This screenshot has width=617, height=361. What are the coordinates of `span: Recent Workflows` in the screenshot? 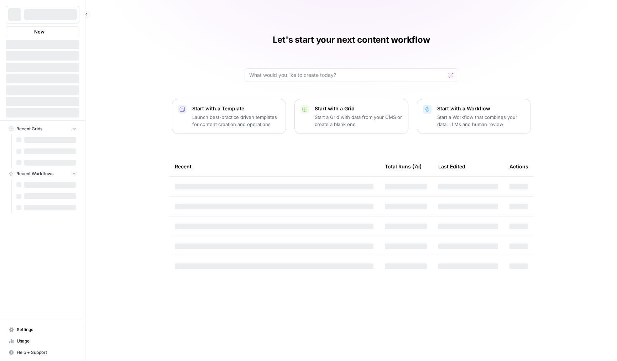 It's located at (35, 174).